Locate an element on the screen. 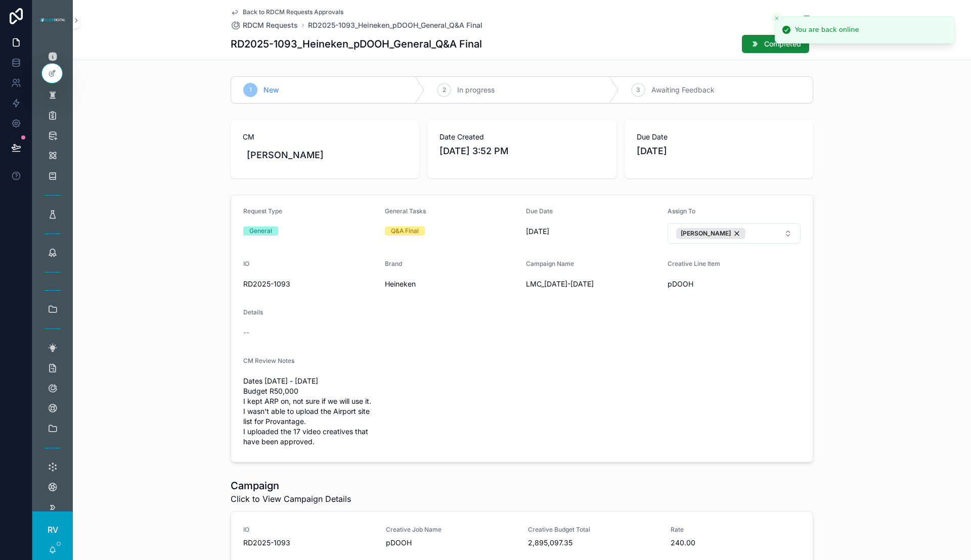 The image size is (971, 560). span: Assign To is located at coordinates (681, 211).